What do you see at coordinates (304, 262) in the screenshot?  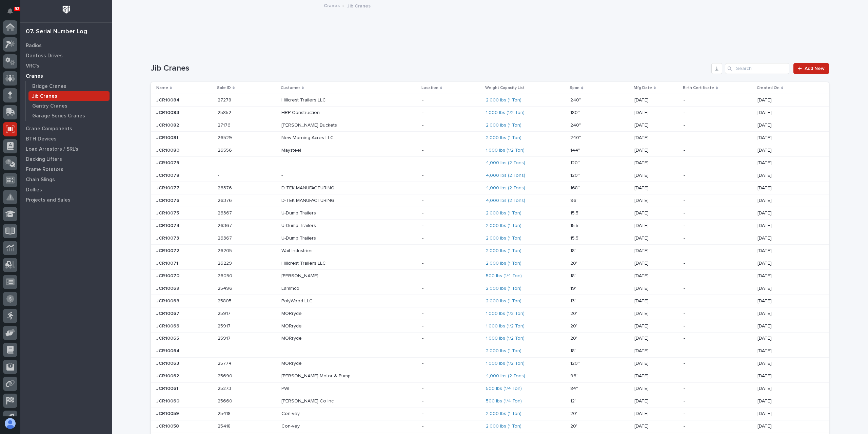 I see `p: Hillcrest Trailers LLC` at bounding box center [304, 262].